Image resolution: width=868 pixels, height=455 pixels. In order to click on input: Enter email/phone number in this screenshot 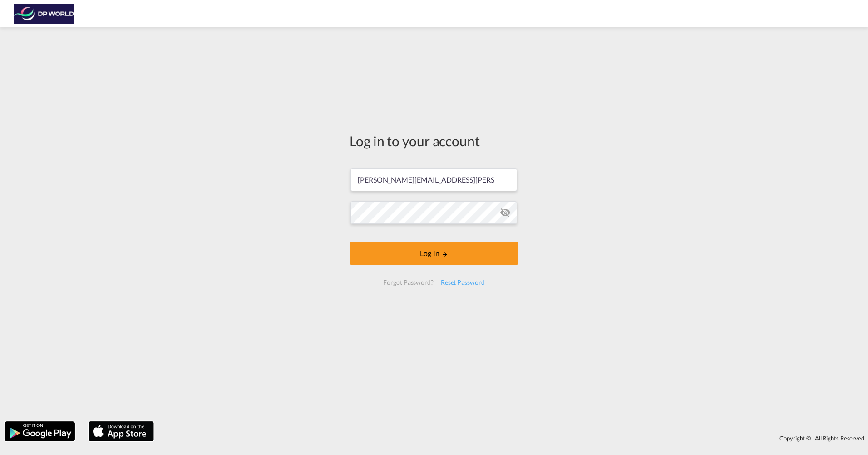, I will do `click(434, 180)`.